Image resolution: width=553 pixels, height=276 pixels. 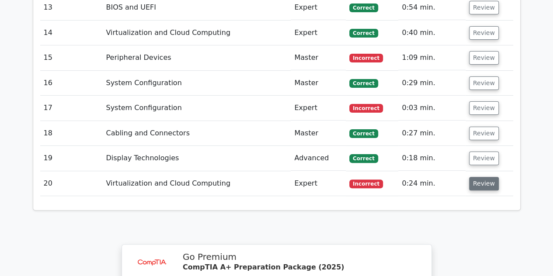 What do you see at coordinates (71, 33) in the screenshot?
I see `td: 14` at bounding box center [71, 33].